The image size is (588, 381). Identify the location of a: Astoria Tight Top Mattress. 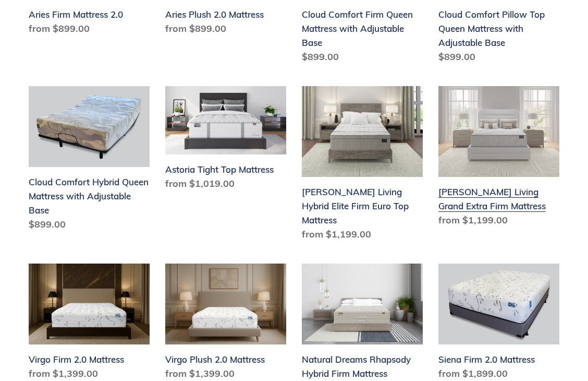
(226, 140).